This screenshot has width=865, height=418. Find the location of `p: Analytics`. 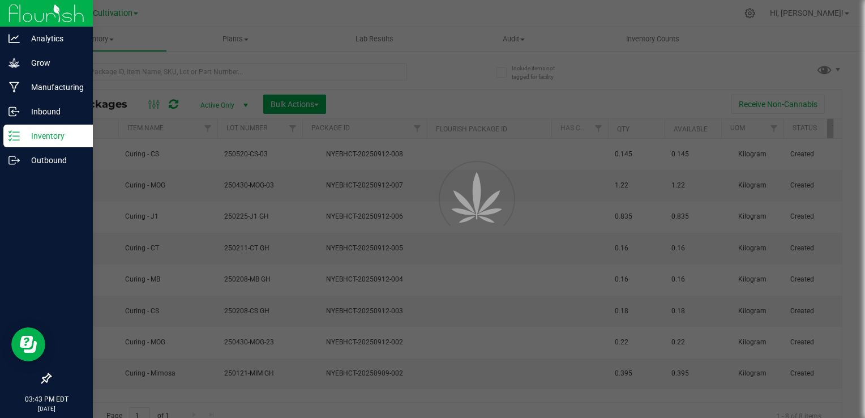

p: Analytics is located at coordinates (54, 38).